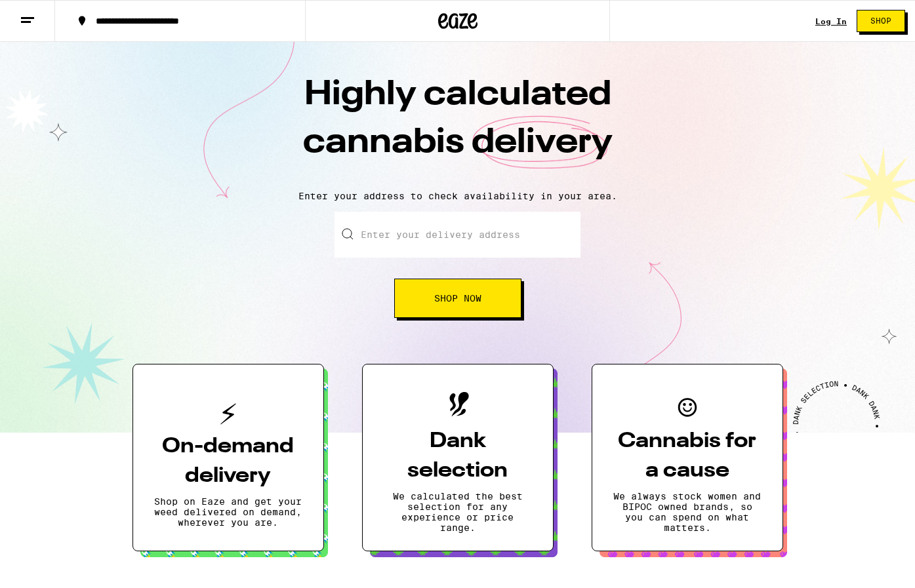  I want to click on input: Enter your delivery address, so click(457, 234).